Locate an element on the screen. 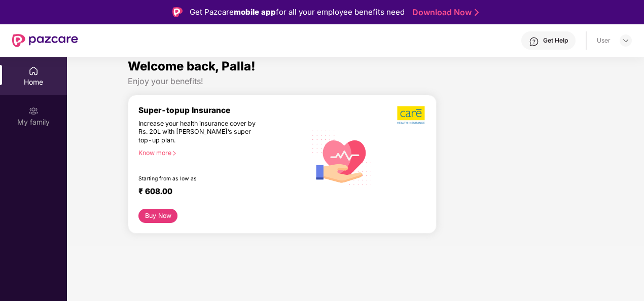 Image resolution: width=644 pixels, height=301 pixels. div: Enjoy your benefits! is located at coordinates (355, 81).